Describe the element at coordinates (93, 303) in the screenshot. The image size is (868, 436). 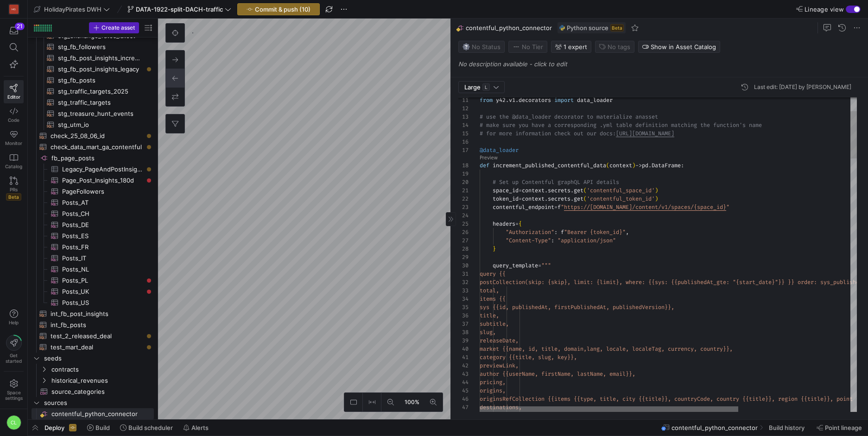
I see `a: Posts_US​​​​​​​​​` at that location.